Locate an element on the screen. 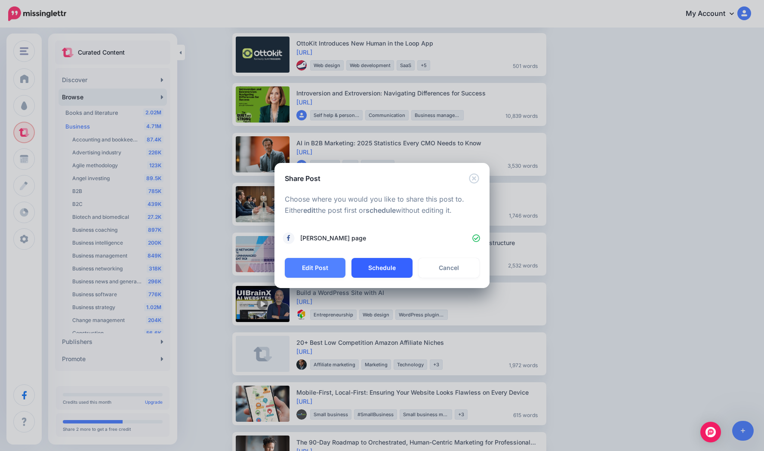 Image resolution: width=764 pixels, height=451 pixels. b: schedule is located at coordinates (381, 210).